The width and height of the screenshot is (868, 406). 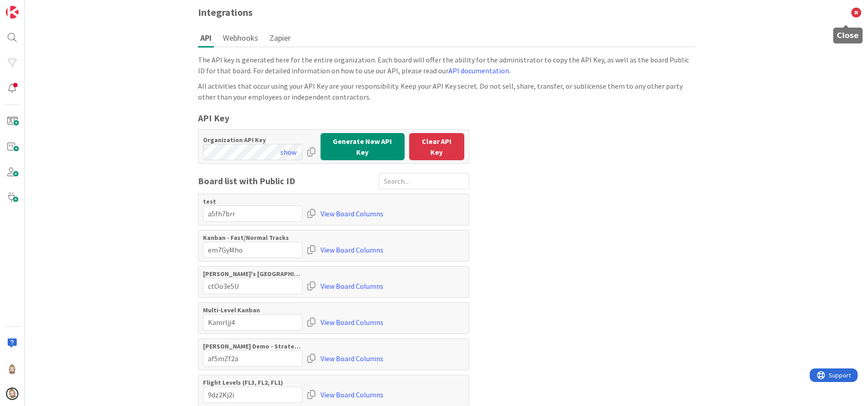 What do you see at coordinates (437, 147) in the screenshot?
I see `button: Clear API Key` at bounding box center [437, 147].